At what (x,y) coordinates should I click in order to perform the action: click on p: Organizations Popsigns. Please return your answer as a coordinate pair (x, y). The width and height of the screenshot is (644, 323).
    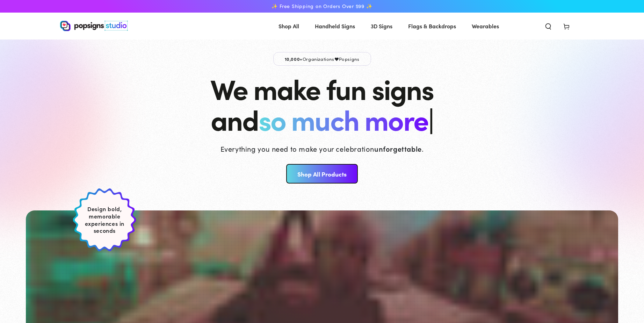
    Looking at the image, I should click on (322, 59).